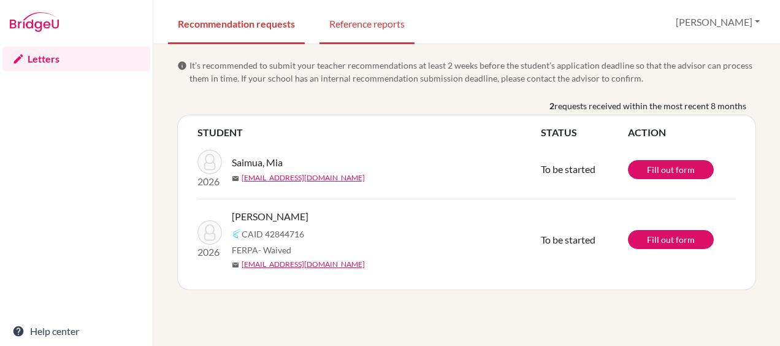 This screenshot has width=780, height=346. I want to click on span: info, so click(182, 66).